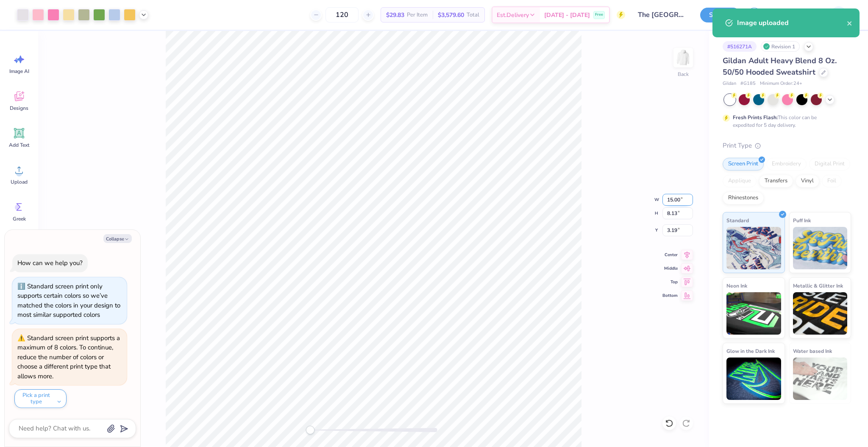 Image resolution: width=868 pixels, height=447 pixels. Describe the element at coordinates (50, 263) in the screenshot. I see `div: How can we help you?` at that location.